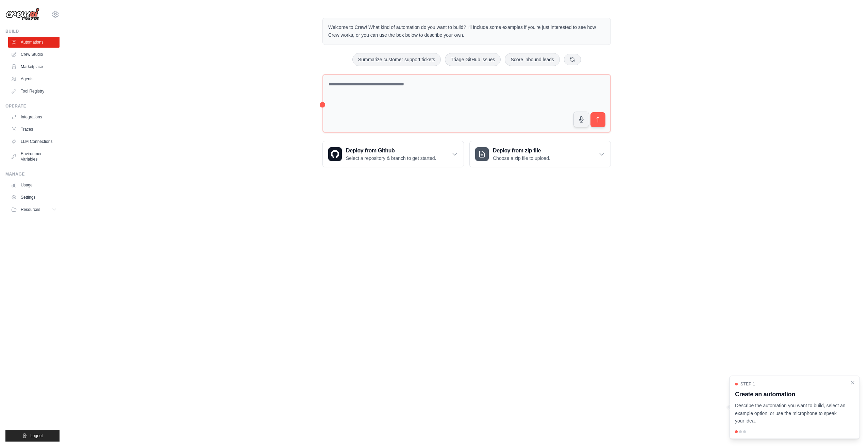  Describe the element at coordinates (22, 14) in the screenshot. I see `img: Logo` at that location.